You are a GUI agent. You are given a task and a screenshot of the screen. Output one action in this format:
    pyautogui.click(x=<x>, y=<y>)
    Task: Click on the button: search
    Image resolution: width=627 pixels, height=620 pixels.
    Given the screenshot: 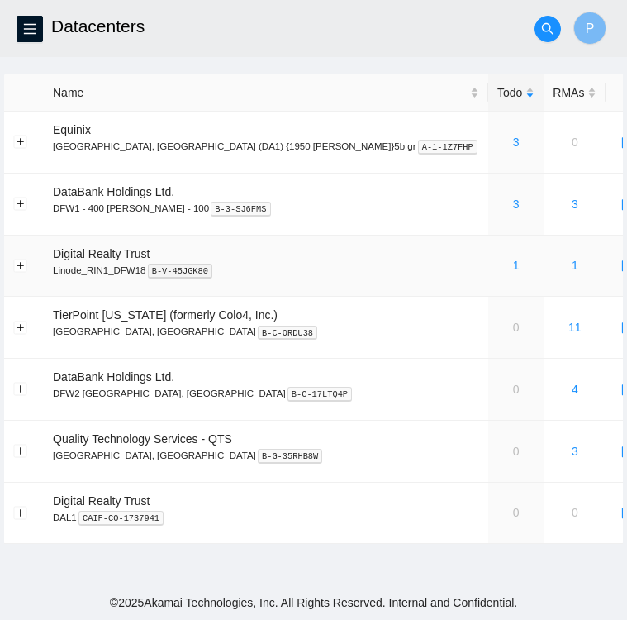 What is the action you would take?
    pyautogui.click(x=548, y=29)
    